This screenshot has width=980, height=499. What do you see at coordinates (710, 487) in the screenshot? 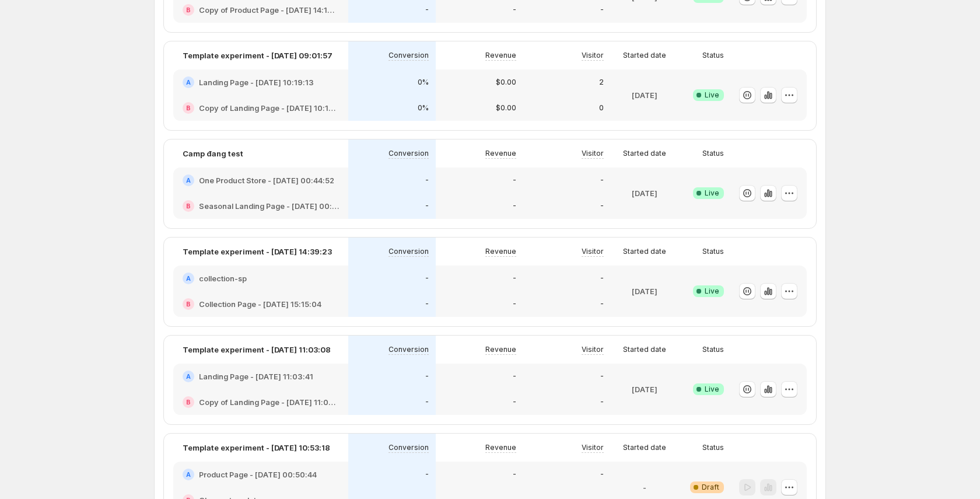
I see `span: Draft` at bounding box center [710, 487].